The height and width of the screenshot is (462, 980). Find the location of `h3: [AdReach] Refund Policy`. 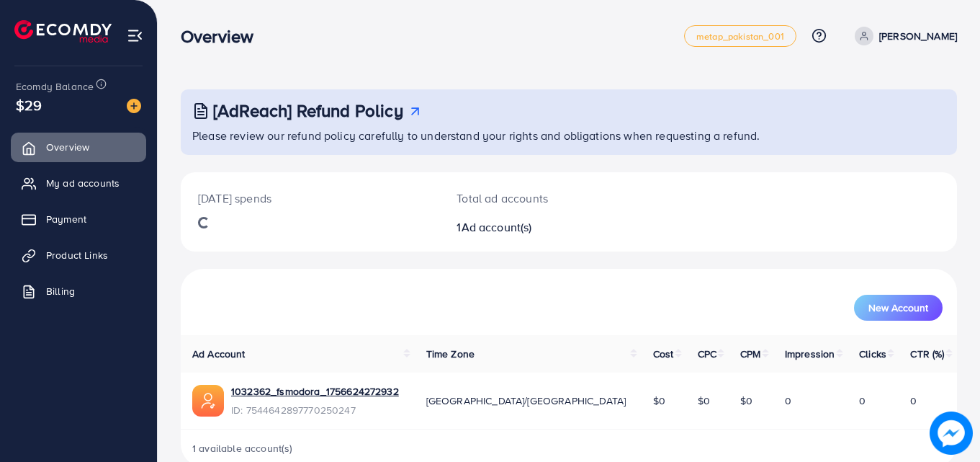

h3: [AdReach] Refund Policy is located at coordinates (308, 110).